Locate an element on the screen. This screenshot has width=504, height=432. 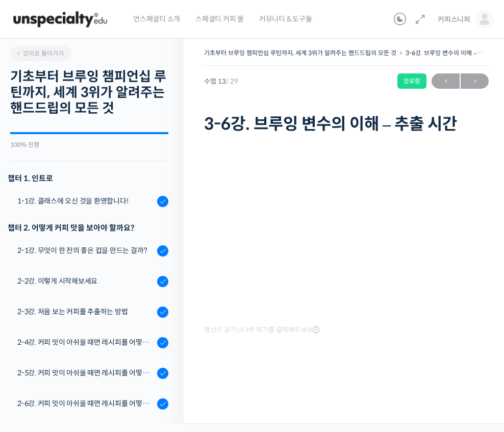
h1: 3-6강. 브루잉 변수의 이해 – 추출 시간 is located at coordinates (346, 124).